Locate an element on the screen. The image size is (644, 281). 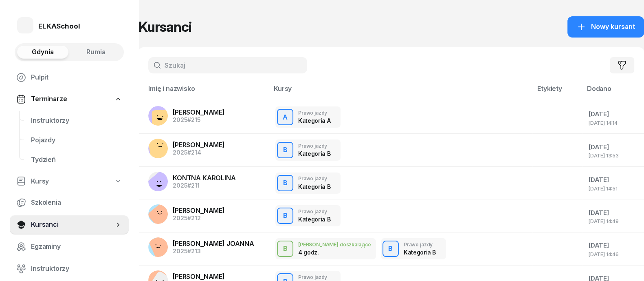
span: #215 is located at coordinates (194, 119).